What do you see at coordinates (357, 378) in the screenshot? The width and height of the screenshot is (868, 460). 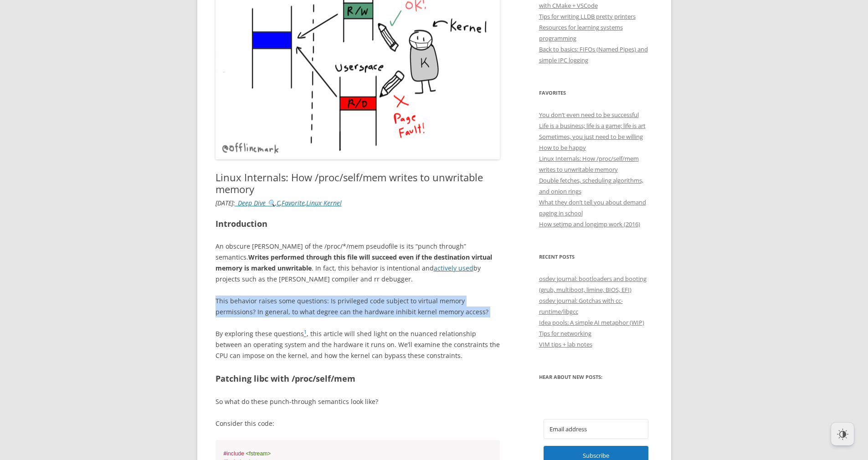 I see `h2: Patching libc with /proc/self/mem` at bounding box center [357, 378].